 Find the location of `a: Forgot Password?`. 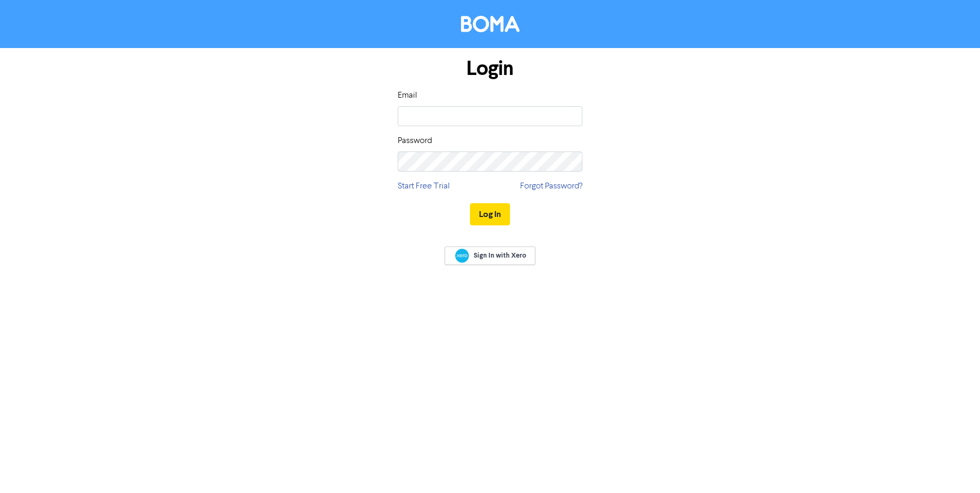

a: Forgot Password? is located at coordinates (551, 186).